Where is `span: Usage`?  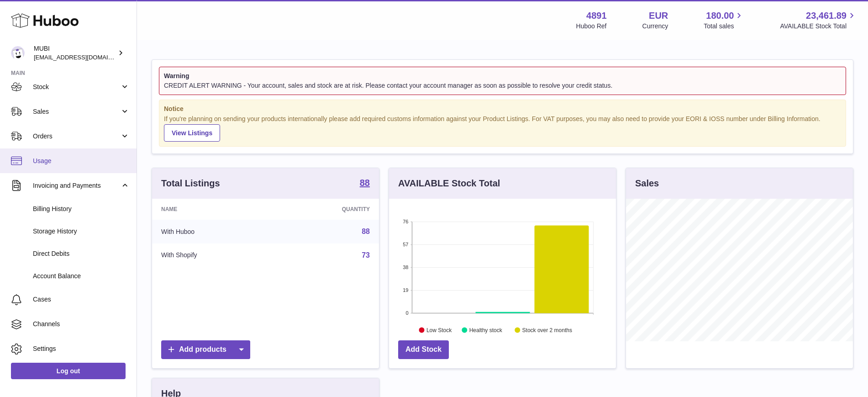 span: Usage is located at coordinates (81, 161).